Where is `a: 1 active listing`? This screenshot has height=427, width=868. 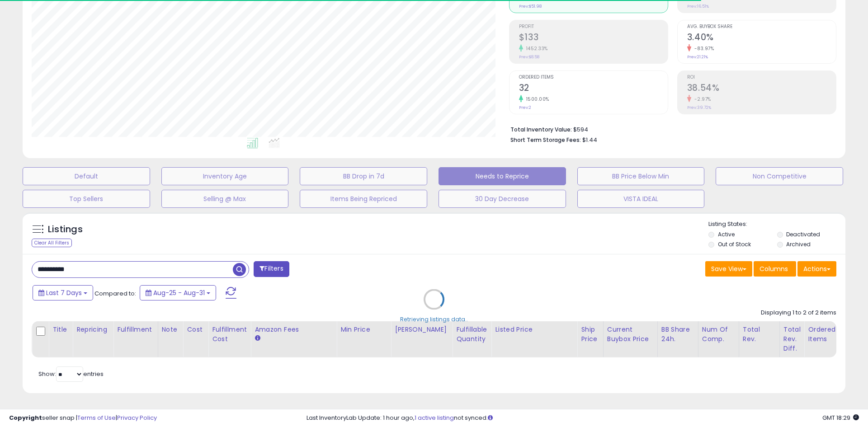
a: 1 active listing is located at coordinates (434, 417).